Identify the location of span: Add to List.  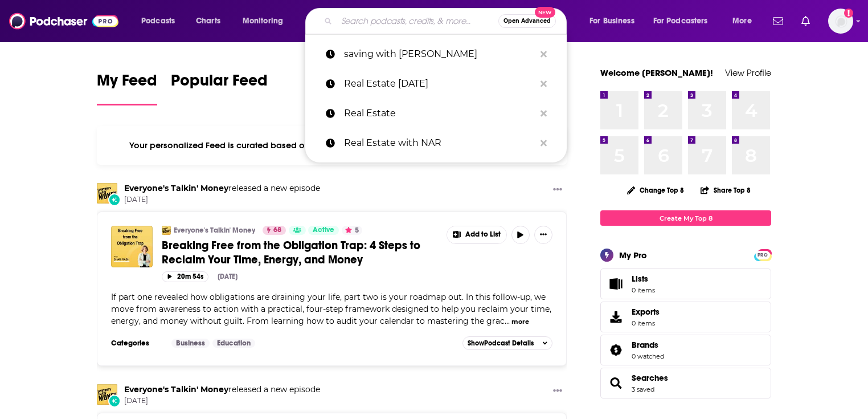
(483, 234).